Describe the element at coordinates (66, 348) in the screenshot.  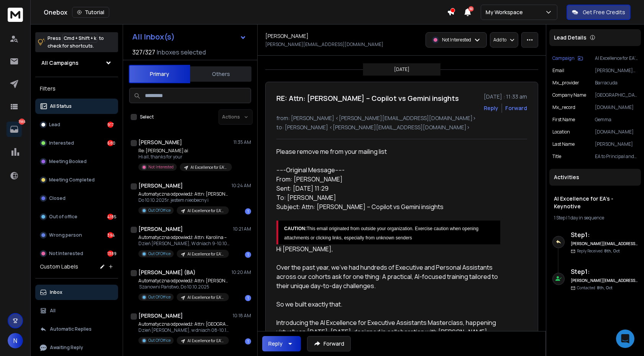
I see `p: Awaiting Reply` at that location.